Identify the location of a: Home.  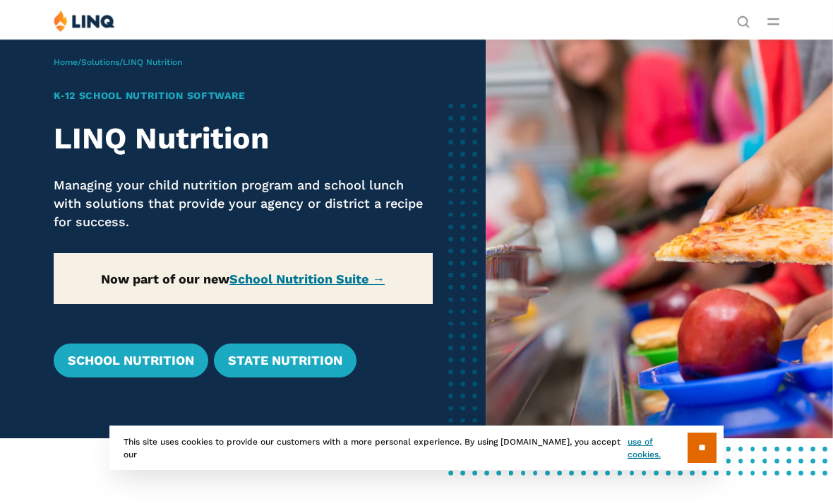
(65, 62).